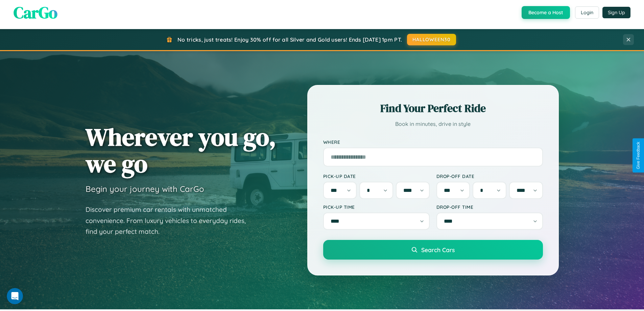 This screenshot has height=311, width=644. Describe the element at coordinates (181, 150) in the screenshot. I see `h1: Wherever you go, we go` at that location.